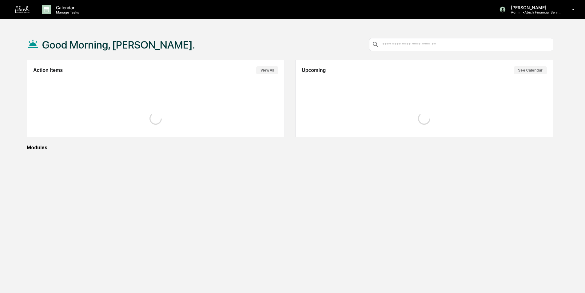 The height and width of the screenshot is (293, 585). I want to click on img: logo, so click(22, 10).